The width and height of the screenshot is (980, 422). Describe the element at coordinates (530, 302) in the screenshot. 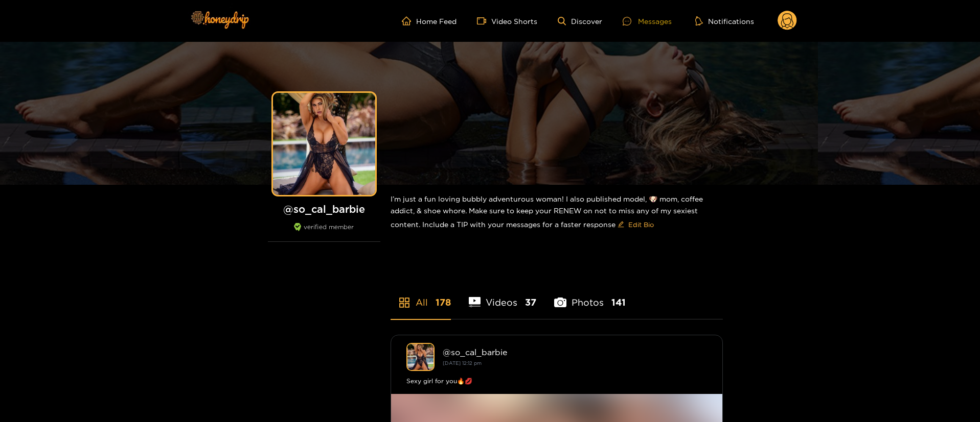

I see `span: 37` at that location.